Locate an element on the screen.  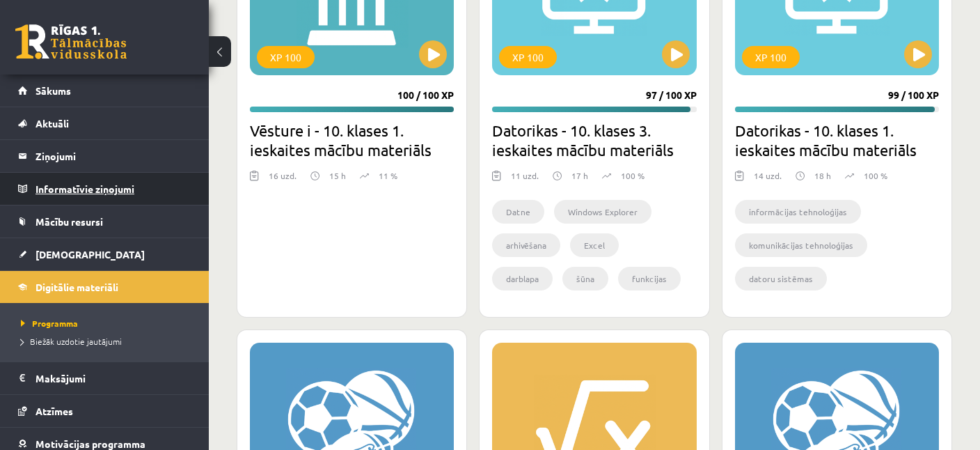
p: 11 % is located at coordinates (388, 175).